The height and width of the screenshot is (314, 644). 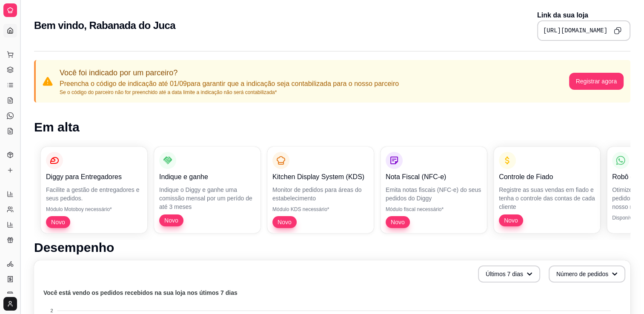 I want to click on p: Emita notas fiscais (NFC-e) do seus pedidos do Diggy, so click(x=434, y=194).